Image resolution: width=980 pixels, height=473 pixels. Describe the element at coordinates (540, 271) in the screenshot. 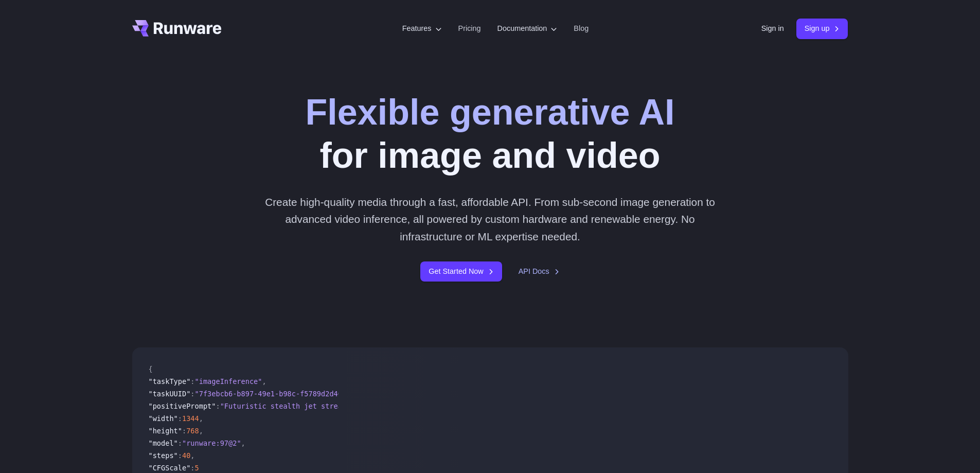

I see `a: API Docs` at that location.